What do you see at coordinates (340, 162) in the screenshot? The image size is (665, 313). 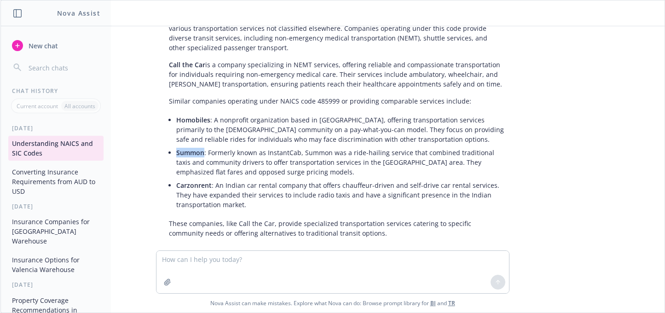 I see `p: : Formerly known as InstantCab, Summon was a ride-hailing service that combined traditional taxis...` at bounding box center [340, 162].